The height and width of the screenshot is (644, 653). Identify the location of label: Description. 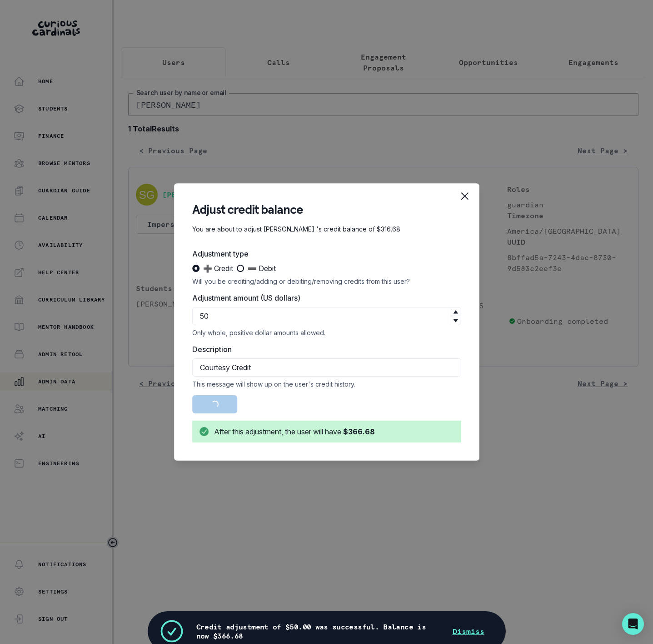
(324, 349).